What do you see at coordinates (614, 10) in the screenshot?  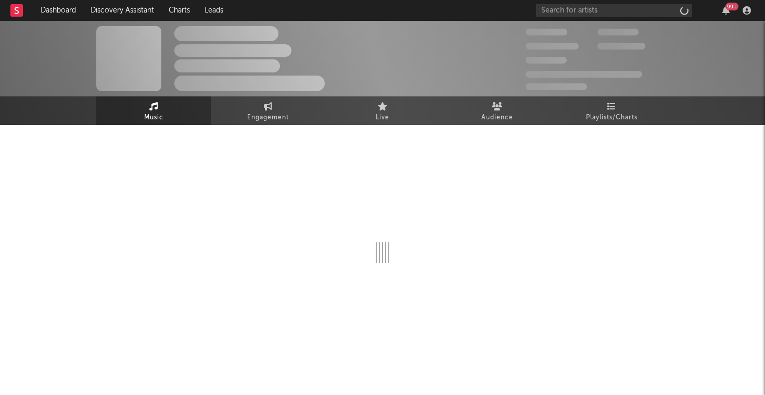 I see `input: Search for artists` at bounding box center [614, 10].